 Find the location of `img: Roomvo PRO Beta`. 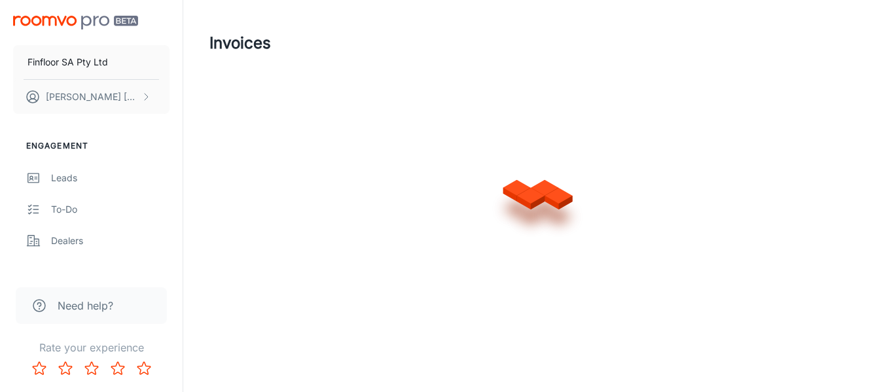

img: Roomvo PRO Beta is located at coordinates (75, 22).